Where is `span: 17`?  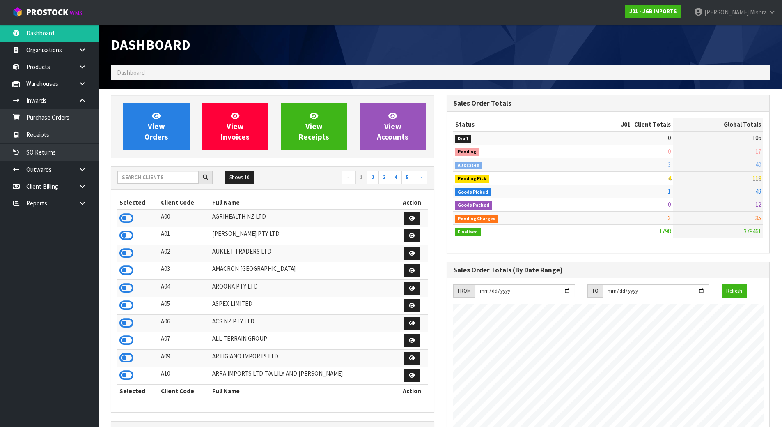 span: 17 is located at coordinates (758, 151).